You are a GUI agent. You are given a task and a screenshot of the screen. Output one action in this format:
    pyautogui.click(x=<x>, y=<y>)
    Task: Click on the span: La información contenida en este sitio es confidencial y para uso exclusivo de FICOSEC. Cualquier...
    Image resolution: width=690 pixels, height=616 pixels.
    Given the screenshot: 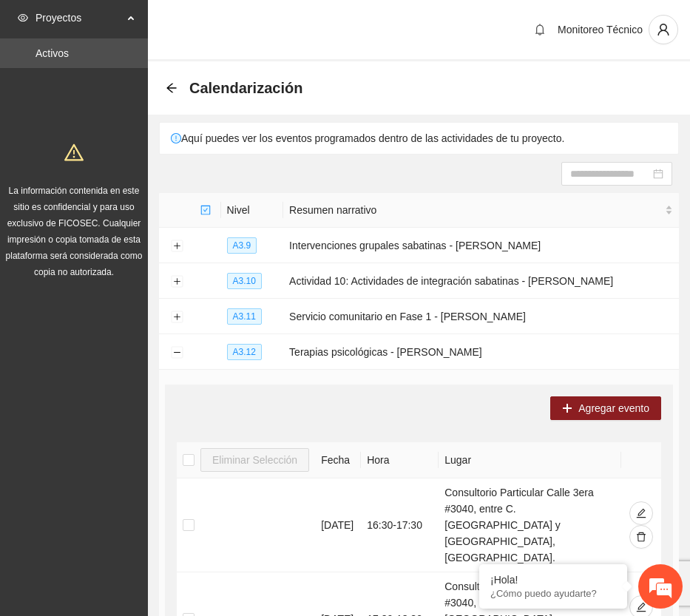 What is the action you would take?
    pyautogui.click(x=74, y=232)
    